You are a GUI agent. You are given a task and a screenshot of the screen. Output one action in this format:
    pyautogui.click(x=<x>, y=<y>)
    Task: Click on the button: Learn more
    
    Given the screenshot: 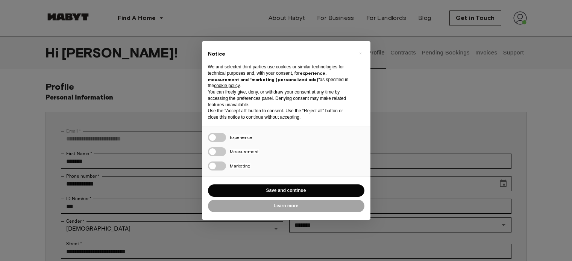 What is the action you would take?
    pyautogui.click(x=286, y=206)
    